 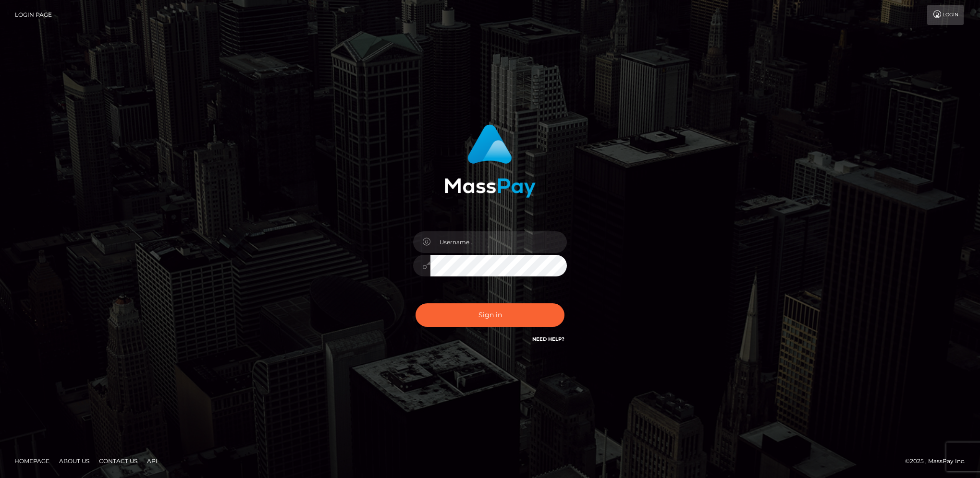 I want to click on a: Login, so click(x=945, y=15).